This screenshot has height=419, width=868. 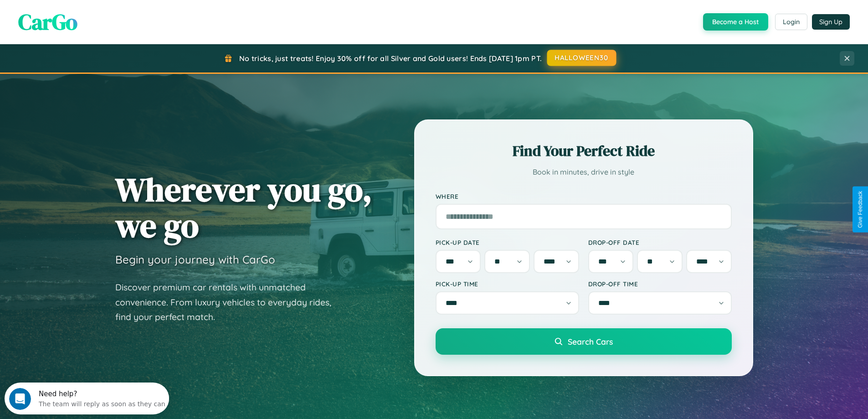 I want to click on h2: Find Your Perfect Ride, so click(x=583, y=151).